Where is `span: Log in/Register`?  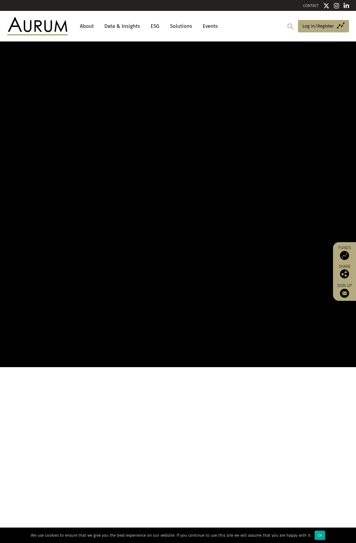 span: Log in/Register is located at coordinates (319, 26).